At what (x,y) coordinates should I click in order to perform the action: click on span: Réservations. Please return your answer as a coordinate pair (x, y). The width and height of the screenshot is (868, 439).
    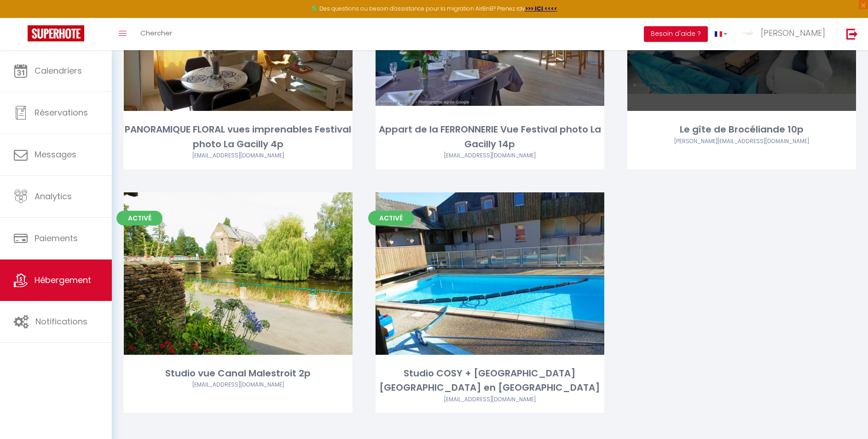
    Looking at the image, I should click on (61, 112).